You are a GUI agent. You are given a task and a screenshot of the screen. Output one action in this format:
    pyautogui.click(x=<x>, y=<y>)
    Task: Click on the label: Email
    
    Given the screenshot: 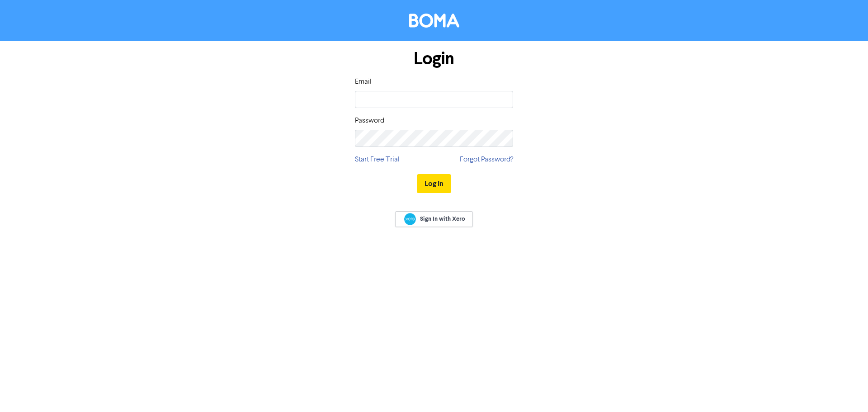 What is the action you would take?
    pyautogui.click(x=363, y=82)
    